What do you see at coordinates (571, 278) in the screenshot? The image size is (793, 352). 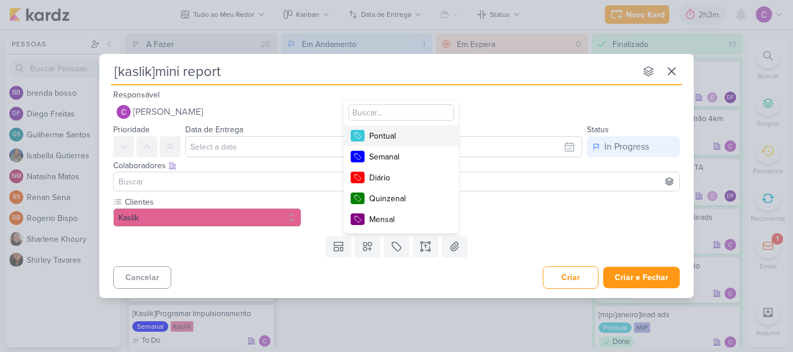 I see `button: Criar` at bounding box center [571, 278].